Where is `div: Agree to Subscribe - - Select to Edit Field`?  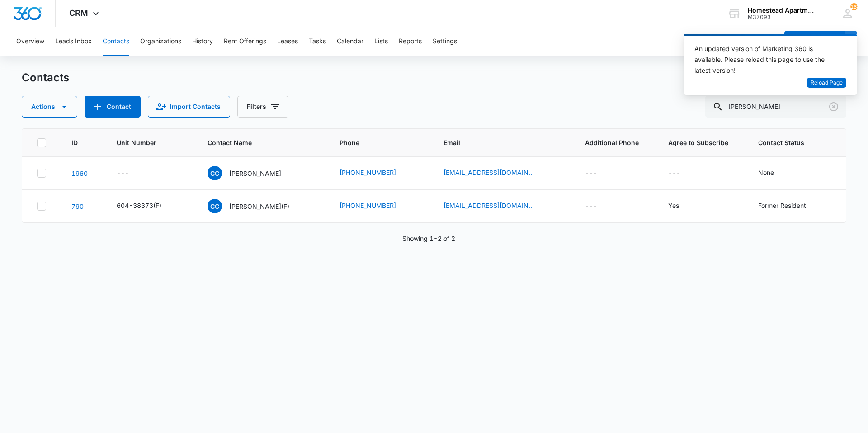
div: Agree to Subscribe - - Select to Edit Field is located at coordinates (682, 173).